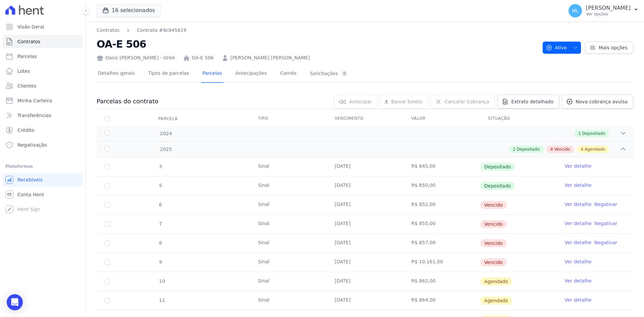 The width and height of the screenshot is (644, 317). I want to click on a: Detalhes gerais, so click(116, 73).